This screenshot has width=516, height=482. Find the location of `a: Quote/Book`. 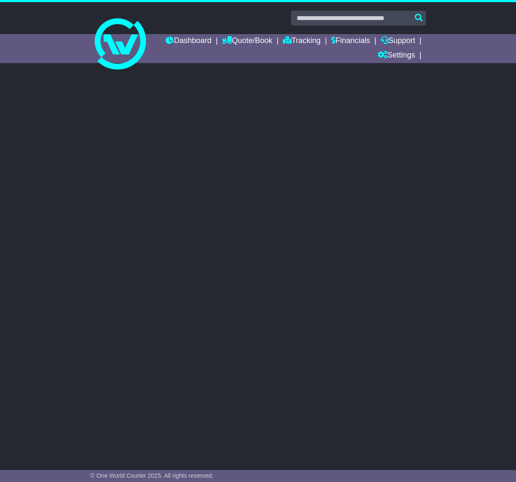

a: Quote/Book is located at coordinates (247, 41).